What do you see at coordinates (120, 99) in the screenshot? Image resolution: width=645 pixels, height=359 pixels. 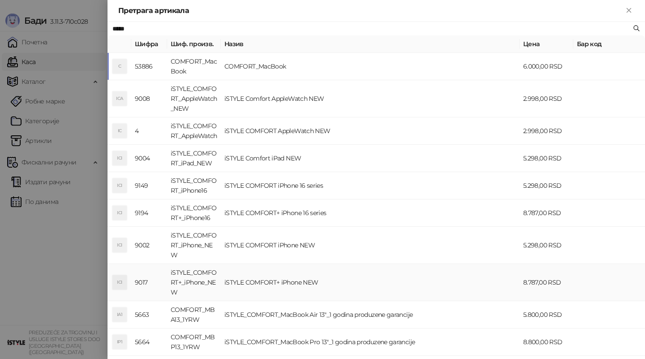 I see `div: ICA` at bounding box center [120, 99].